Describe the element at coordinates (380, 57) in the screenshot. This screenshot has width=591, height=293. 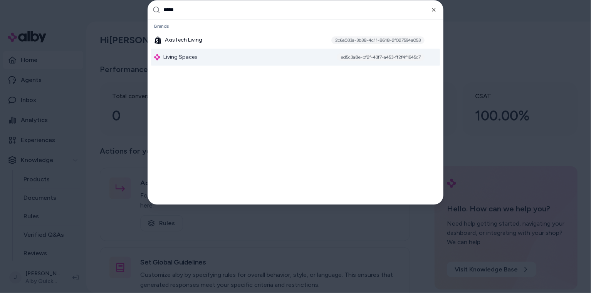
I see `div: ed5c3a8e-bf2f-43f7-a453-ff2f4f1645c7` at that location.